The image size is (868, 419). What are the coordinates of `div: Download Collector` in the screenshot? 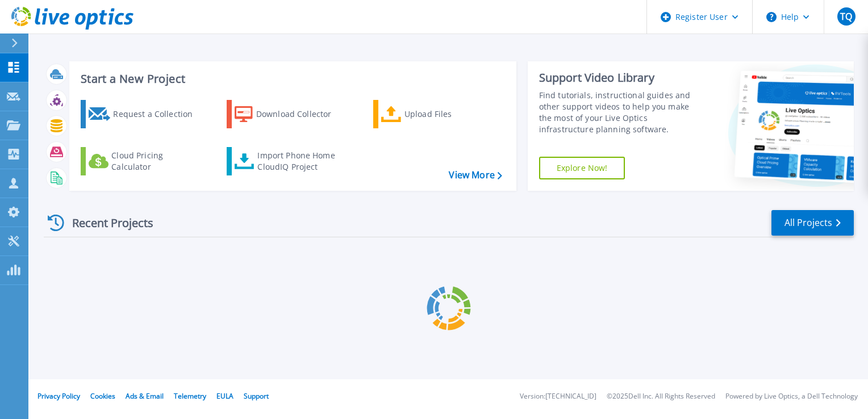 It's located at (302, 114).